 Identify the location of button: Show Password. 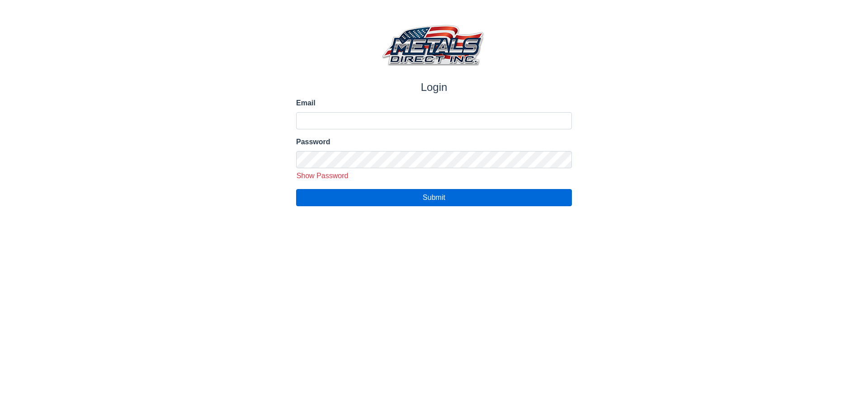
(322, 176).